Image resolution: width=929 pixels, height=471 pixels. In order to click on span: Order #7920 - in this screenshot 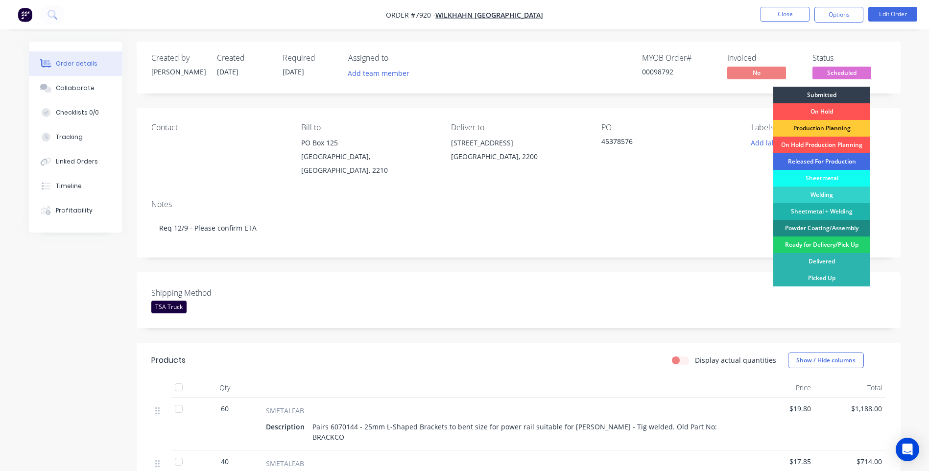, I will do `click(410, 15)`.